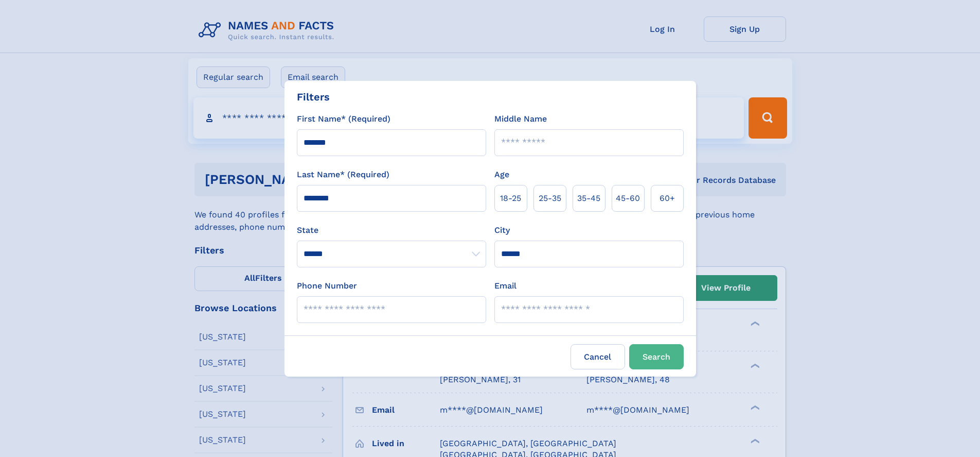 This screenshot has width=980, height=457. Describe the element at coordinates (550, 198) in the screenshot. I see `span: 25‑35` at that location.